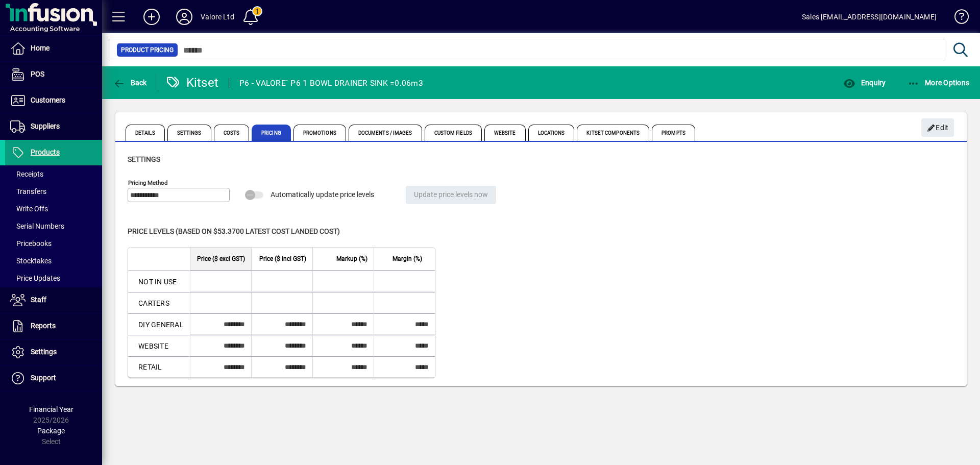 This screenshot has height=465, width=980. What do you see at coordinates (865, 82) in the screenshot?
I see `span: Enquiry` at bounding box center [865, 82].